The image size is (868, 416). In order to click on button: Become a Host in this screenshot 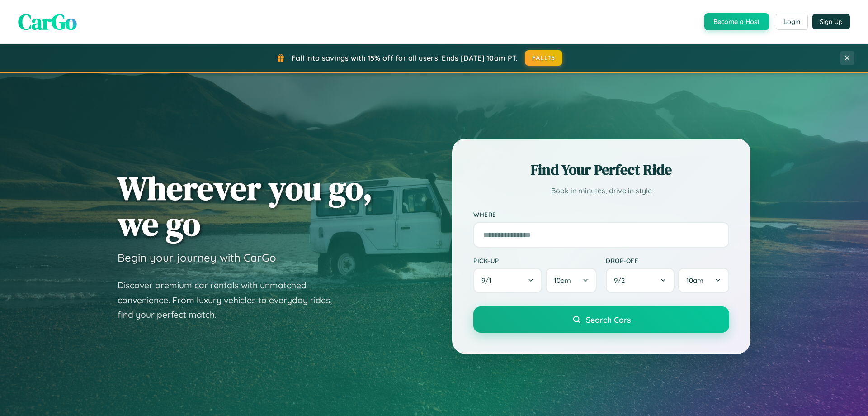, I will do `click(737, 22)`.